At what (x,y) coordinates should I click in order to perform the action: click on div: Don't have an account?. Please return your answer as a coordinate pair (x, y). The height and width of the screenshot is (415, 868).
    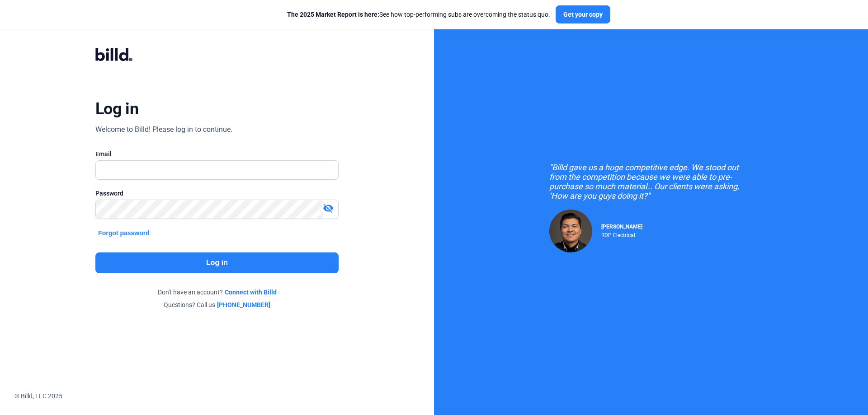
    Looking at the image, I should click on (217, 292).